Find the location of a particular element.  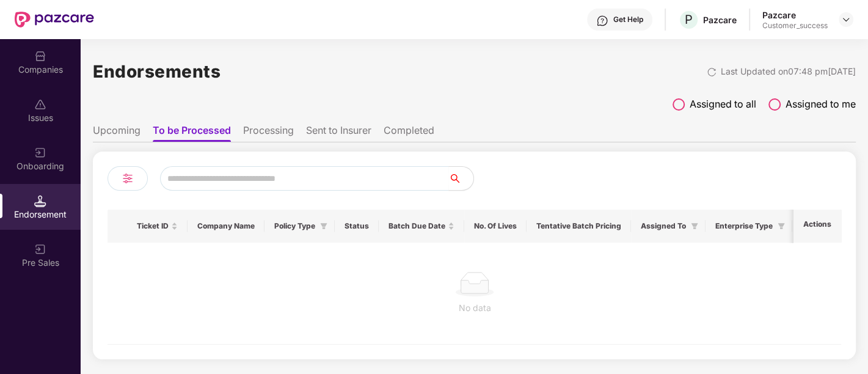

img: svg+xml;base64,PHN2ZyBpZD0iSGVscC0zMngzMiIgeG1sbnM9Imh0dHA6Ly93d3cudzMub3JnLzIwMDAvc3ZnIiB3aWR0aD... is located at coordinates (602, 21).